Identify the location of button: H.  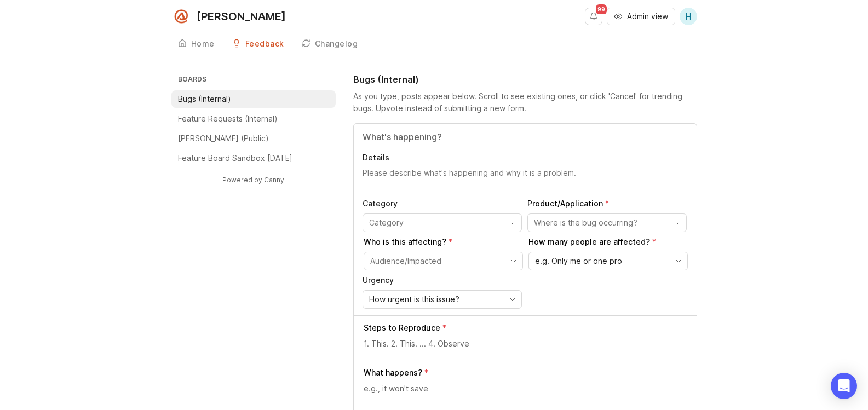
(688, 16).